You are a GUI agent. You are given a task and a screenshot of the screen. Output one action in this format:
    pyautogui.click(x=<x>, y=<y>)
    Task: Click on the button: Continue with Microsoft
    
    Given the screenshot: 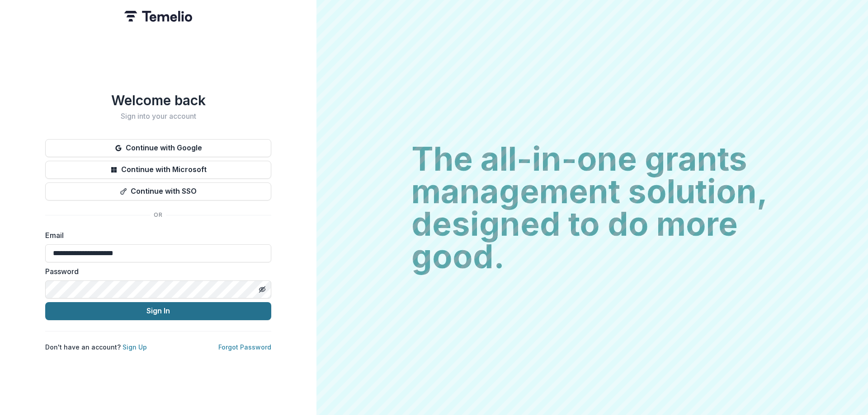 What is the action you would take?
    pyautogui.click(x=158, y=170)
    